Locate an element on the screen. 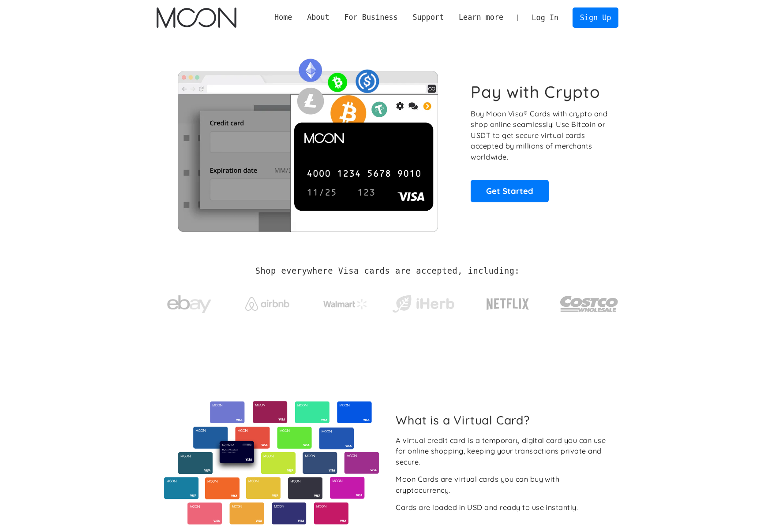  h2: Shop everywhere Visa cards are accepted, including: is located at coordinates (387, 271).